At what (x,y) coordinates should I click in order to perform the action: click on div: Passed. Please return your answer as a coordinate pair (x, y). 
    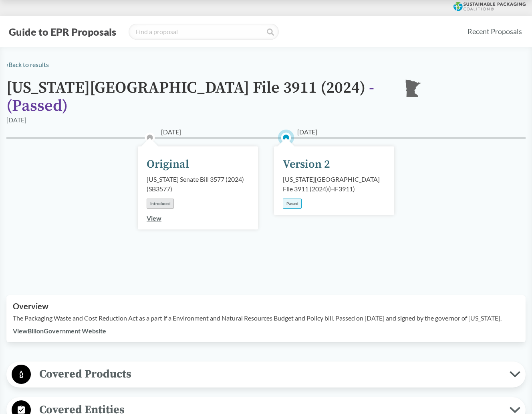
    Looking at the image, I should click on (292, 203).